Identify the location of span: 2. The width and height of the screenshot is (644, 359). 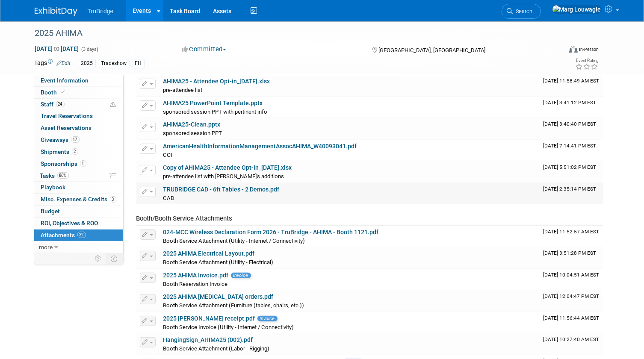
(75, 151).